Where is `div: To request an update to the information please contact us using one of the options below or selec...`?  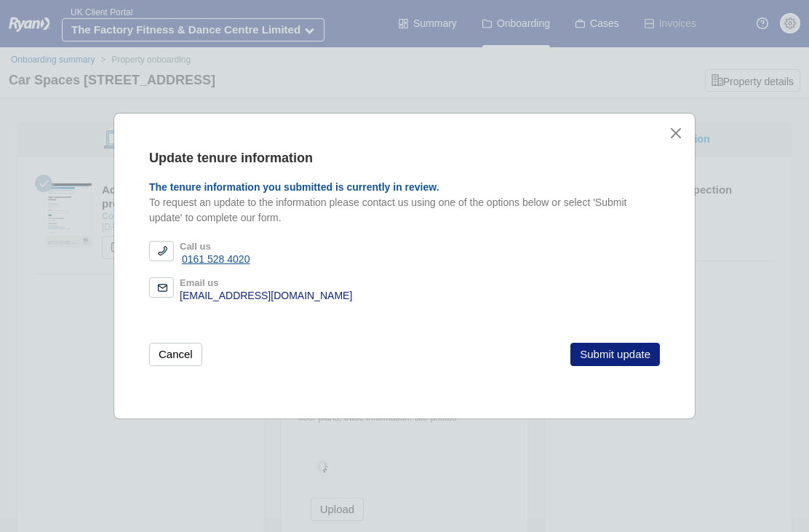
div: To request an update to the information please contact us using one of the options below or selec... is located at coordinates (404, 210).